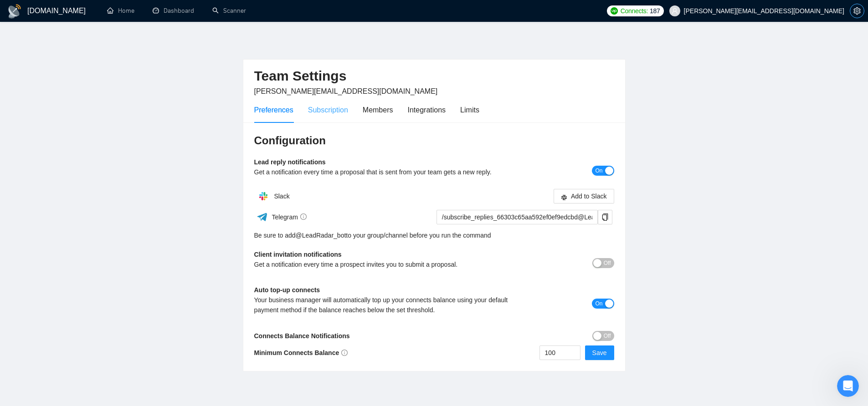  I want to click on b: Minimum Connects Balance, so click(301, 353).